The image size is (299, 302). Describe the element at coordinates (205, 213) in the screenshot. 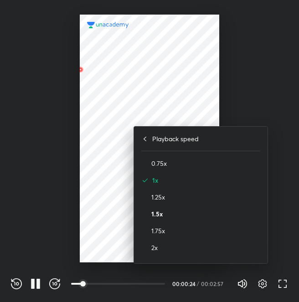

I see `h4: 1.5x` at that location.